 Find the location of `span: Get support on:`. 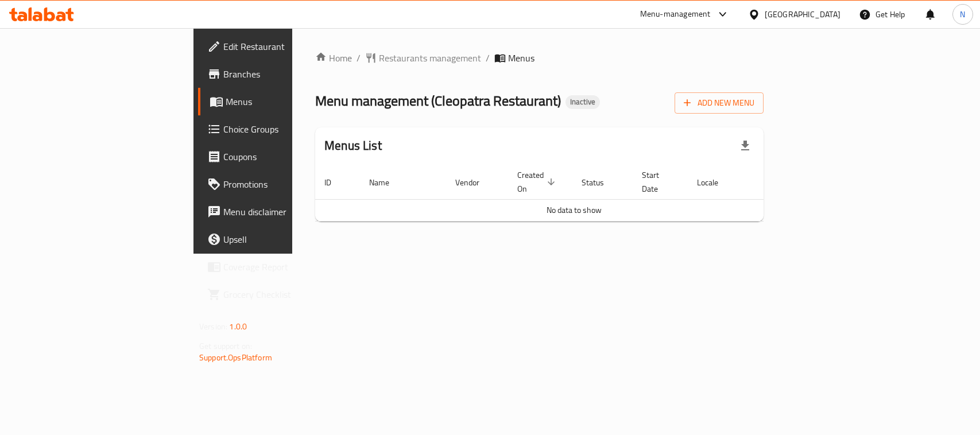

span: Get support on: is located at coordinates (226, 346).